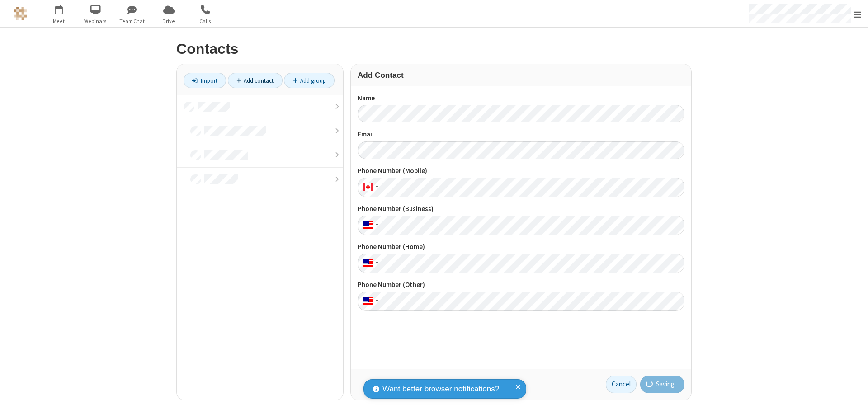 The image size is (868, 414). What do you see at coordinates (59, 21) in the screenshot?
I see `span: Meet` at bounding box center [59, 21].